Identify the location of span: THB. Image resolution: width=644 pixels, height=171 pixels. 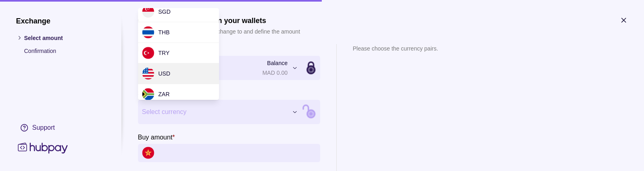
(164, 33).